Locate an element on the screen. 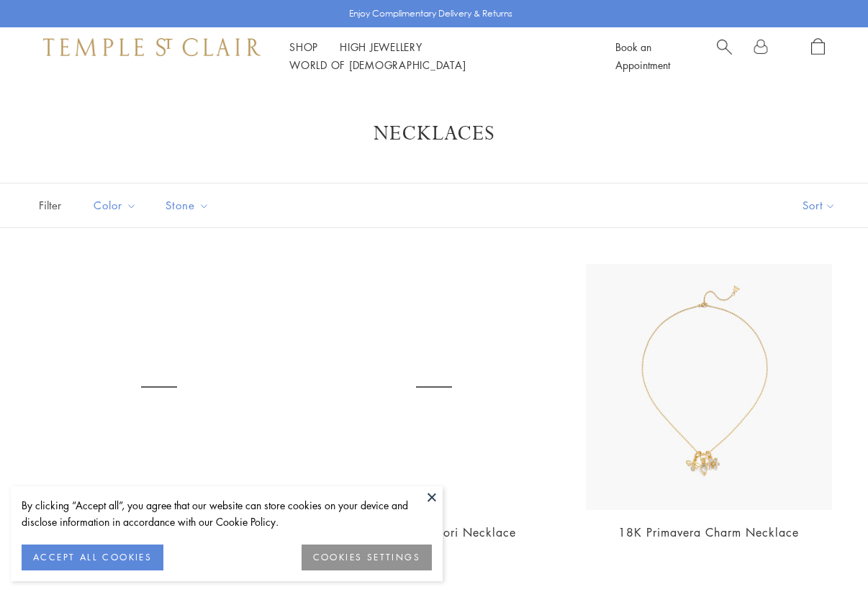 This screenshot has height=592, width=868. a: 18K Primavera Charm Necklace is located at coordinates (708, 532).